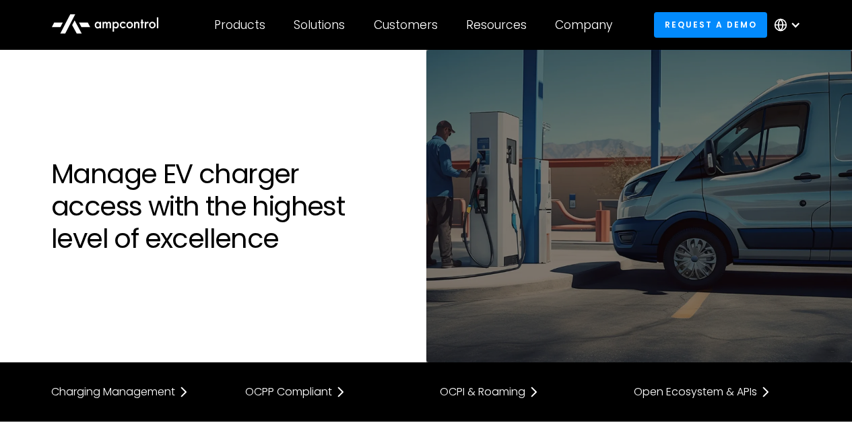 This screenshot has width=852, height=425. Describe the element at coordinates (406, 25) in the screenshot. I see `div: Customers` at that location.